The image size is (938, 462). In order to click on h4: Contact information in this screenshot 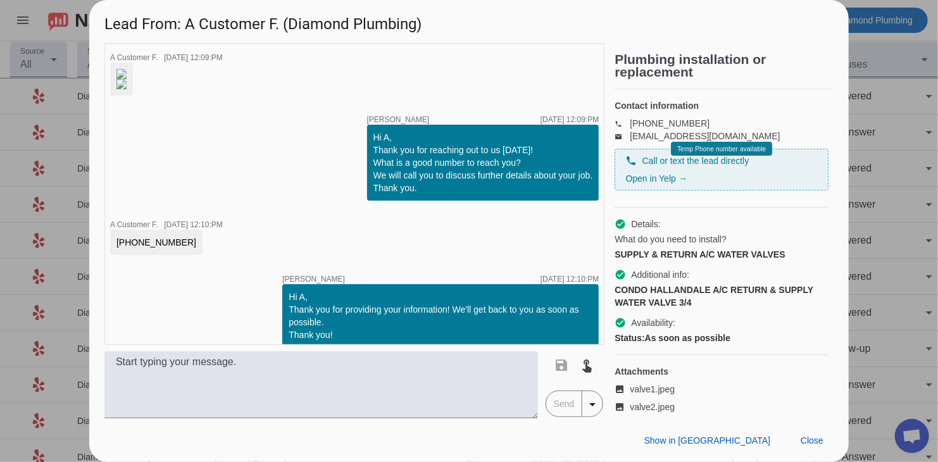, I will do `click(722, 106)`.